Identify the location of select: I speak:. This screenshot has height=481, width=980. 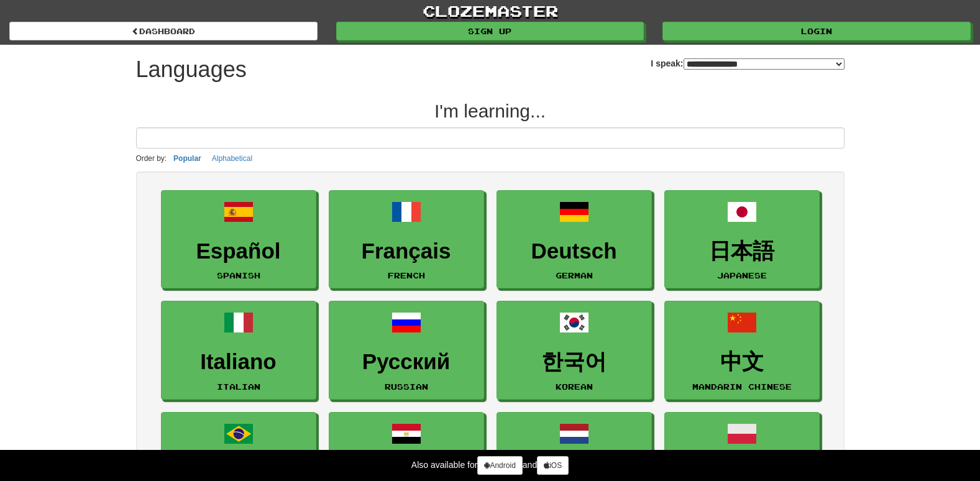
(764, 64).